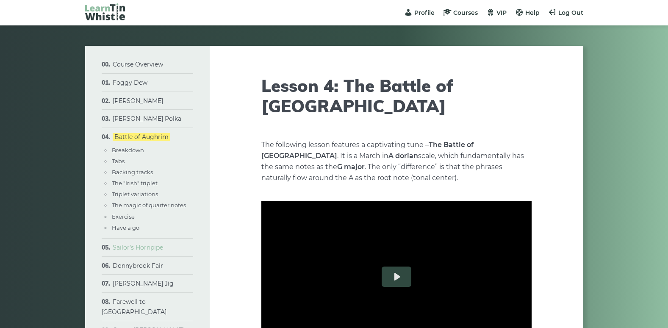 The image size is (668, 328). I want to click on a: Log Out, so click(565, 13).